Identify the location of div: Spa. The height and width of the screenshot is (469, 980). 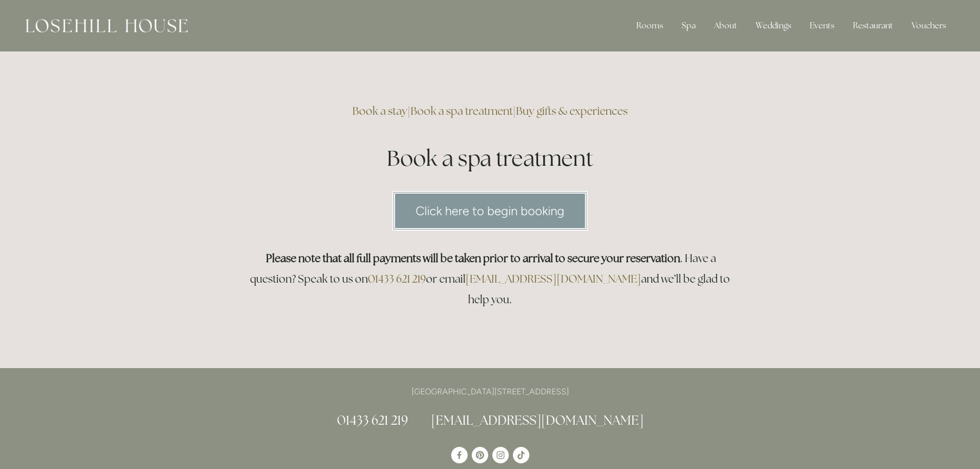
(688, 26).